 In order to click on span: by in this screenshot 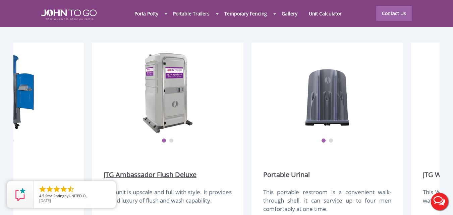, I will do `click(75, 196)`.